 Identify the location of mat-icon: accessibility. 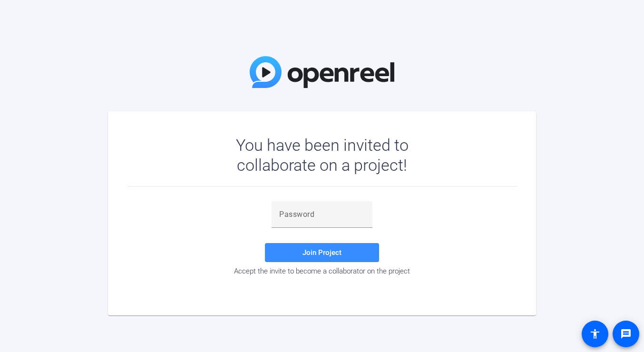
(595, 334).